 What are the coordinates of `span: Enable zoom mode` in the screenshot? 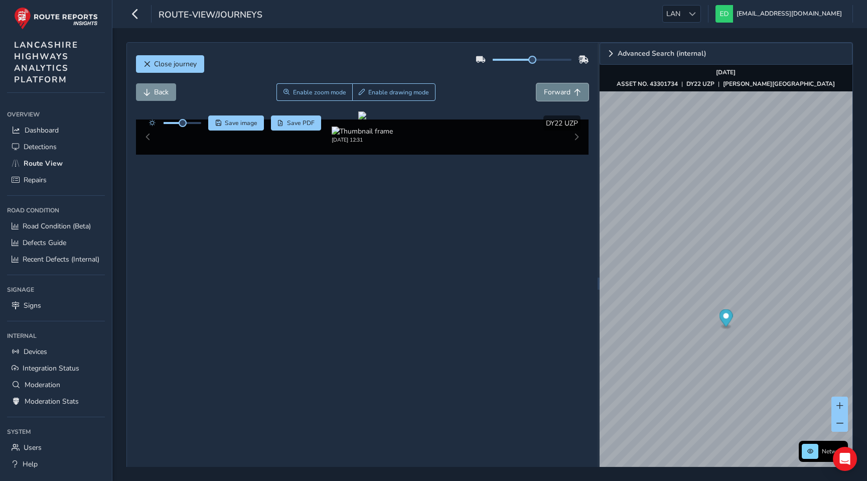 It's located at (320, 92).